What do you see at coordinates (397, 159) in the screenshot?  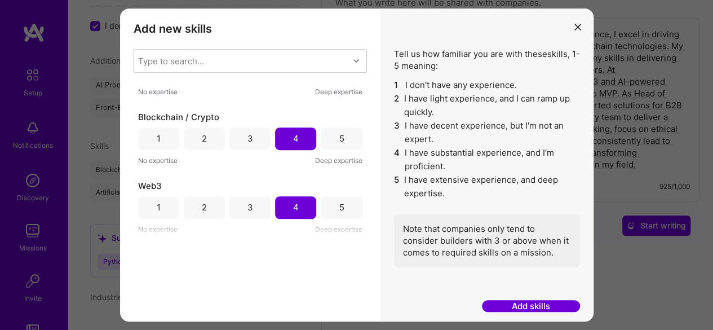 I see `span: 4` at bounding box center [397, 159].